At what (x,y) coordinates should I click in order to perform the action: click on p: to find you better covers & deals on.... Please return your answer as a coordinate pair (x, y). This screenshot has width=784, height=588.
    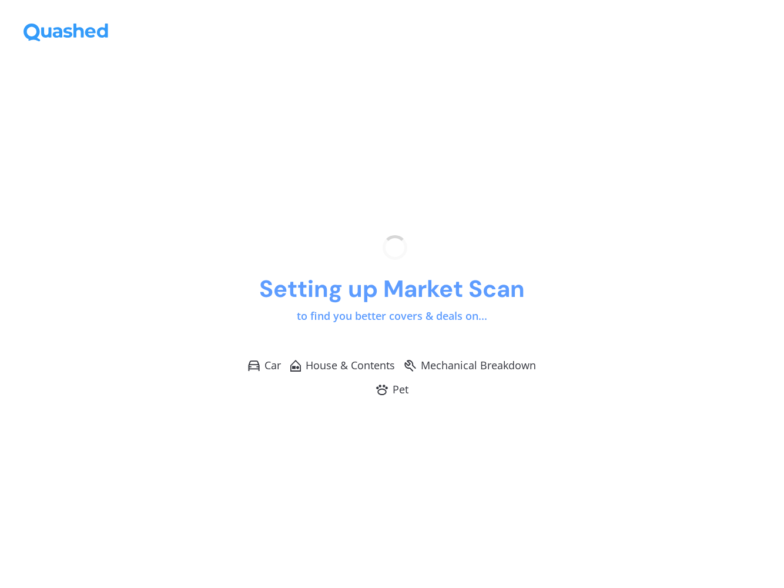
    Looking at the image, I should click on (392, 316).